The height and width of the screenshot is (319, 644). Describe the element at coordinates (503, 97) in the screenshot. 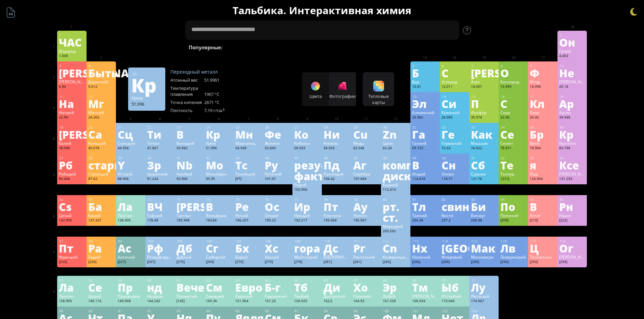

I see `font: 16` at that location.